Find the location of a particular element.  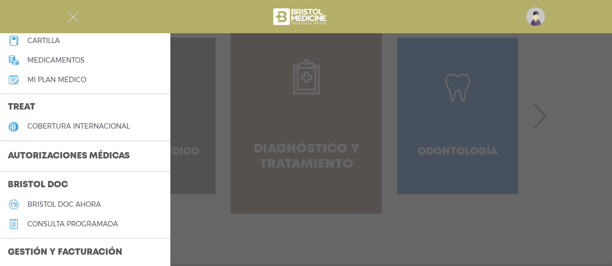

h5: cartilla is located at coordinates (44, 41).